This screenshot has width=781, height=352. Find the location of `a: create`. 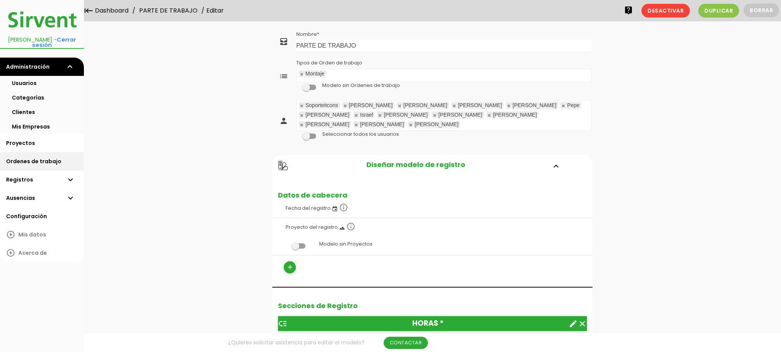

a: create is located at coordinates (573, 323).